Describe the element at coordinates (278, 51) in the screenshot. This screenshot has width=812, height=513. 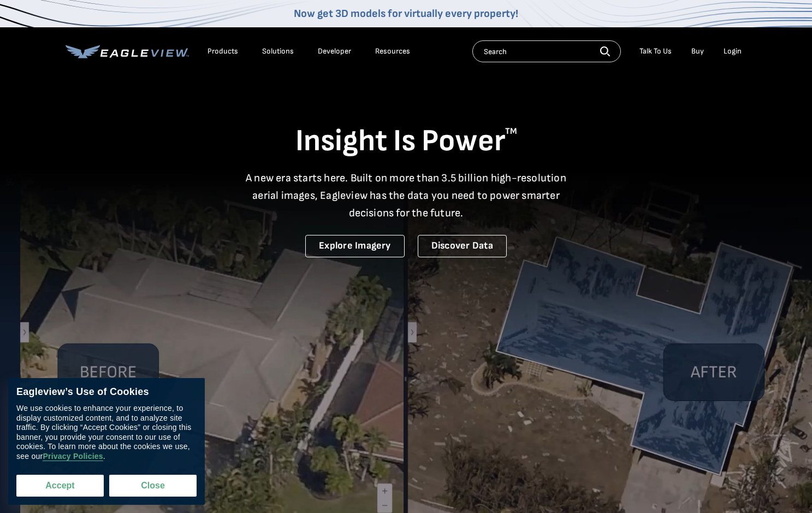
I see `div: Solutions` at that location.